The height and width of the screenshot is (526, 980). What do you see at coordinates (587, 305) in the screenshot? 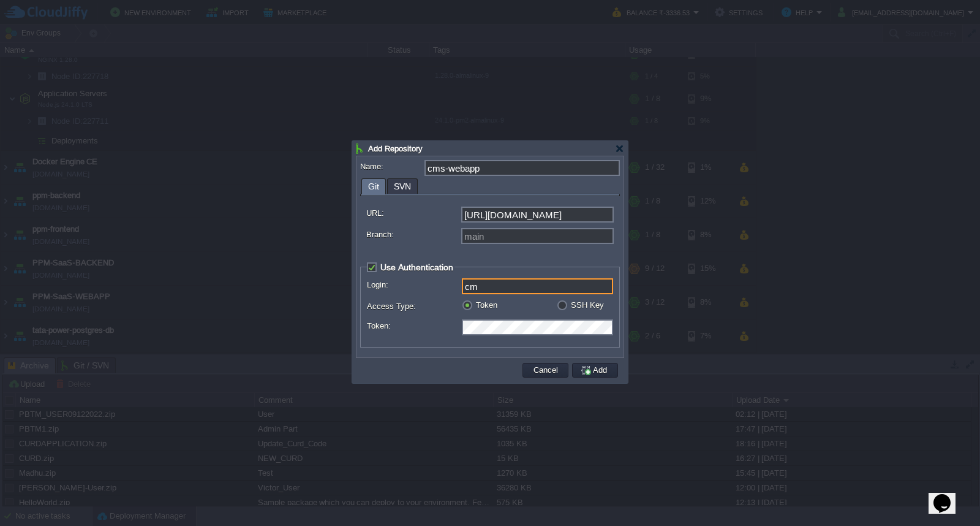
I see `label: SSH Key` at bounding box center [587, 305].